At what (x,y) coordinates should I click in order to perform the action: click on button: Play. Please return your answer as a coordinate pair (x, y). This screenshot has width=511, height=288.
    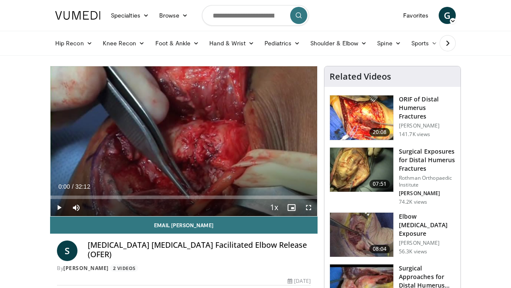
    Looking at the image, I should click on (59, 207).